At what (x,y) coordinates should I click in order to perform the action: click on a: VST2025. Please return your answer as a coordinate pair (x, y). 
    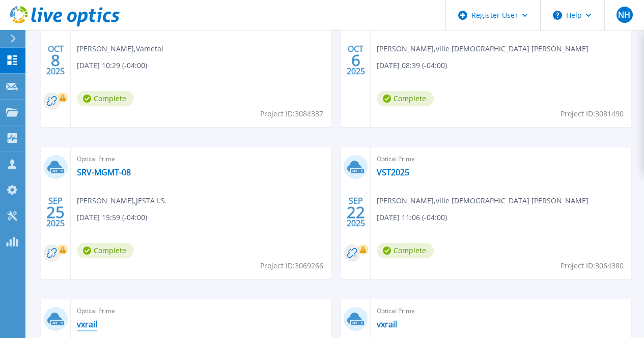
    Looking at the image, I should click on (393, 173).